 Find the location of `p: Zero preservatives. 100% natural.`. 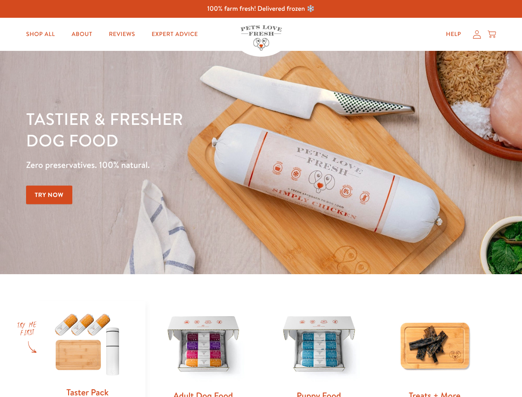

p: Zero preservatives. 100% natural. is located at coordinates (183, 165).